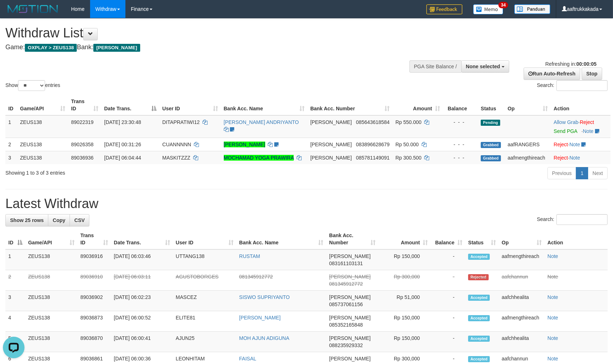 This screenshot has height=364, width=613. I want to click on label: Show entries, so click(32, 85).